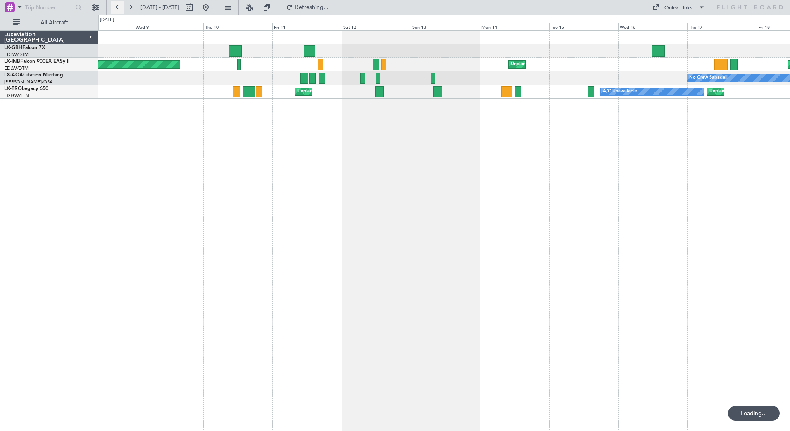 The height and width of the screenshot is (431, 790). What do you see at coordinates (24, 48) in the screenshot?
I see `a: LX-GBHFalcon 7X` at bounding box center [24, 48].